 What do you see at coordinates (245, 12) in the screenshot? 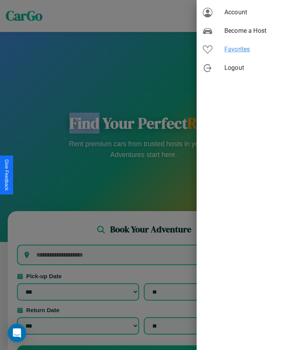
I see `div: Account` at bounding box center [245, 12].